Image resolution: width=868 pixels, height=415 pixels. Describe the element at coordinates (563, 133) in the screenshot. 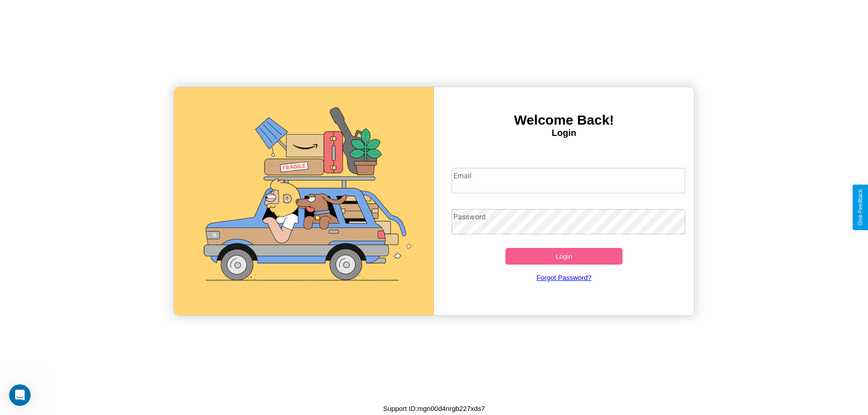

I see `h4: Login` at that location.